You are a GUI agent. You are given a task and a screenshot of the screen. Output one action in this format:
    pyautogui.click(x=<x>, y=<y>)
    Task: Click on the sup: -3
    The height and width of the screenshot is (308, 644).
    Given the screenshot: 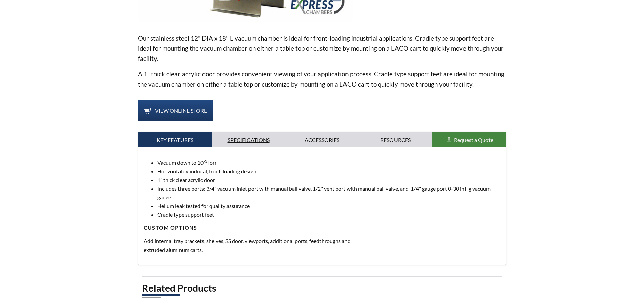 What is the action you would take?
    pyautogui.click(x=206, y=161)
    